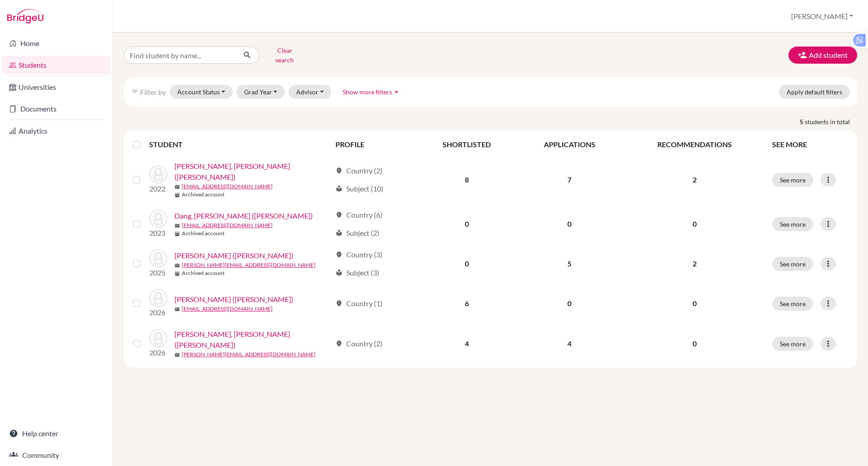  I want to click on p: 2023, so click(158, 233).